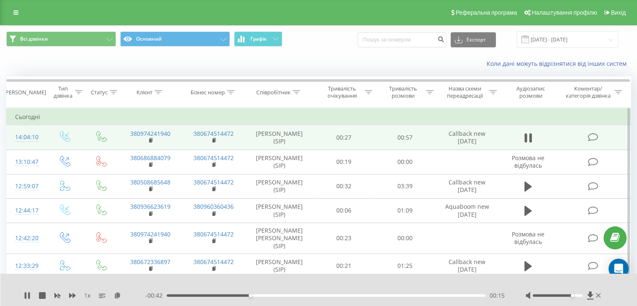 This screenshot has width=637, height=306. I want to click on div: 12:59:07, so click(26, 186).